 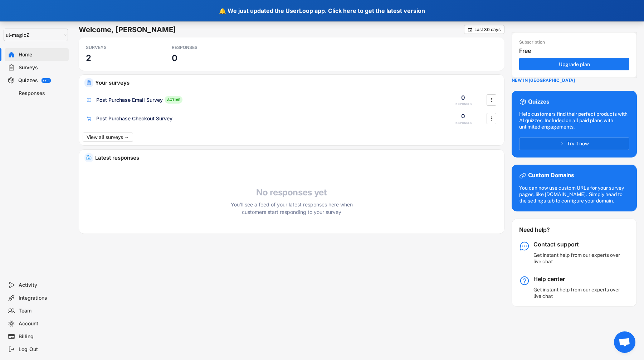 I want to click on span: Try it now, so click(x=578, y=144).